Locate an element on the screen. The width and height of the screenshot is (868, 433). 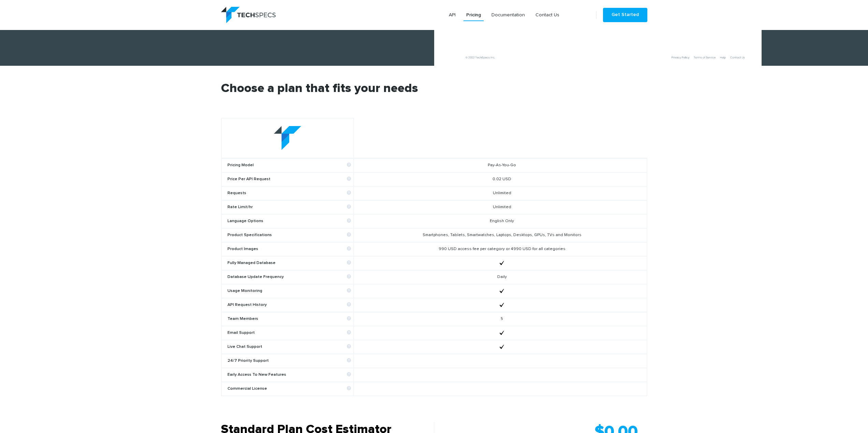
a: Contact Us is located at coordinates (547, 15).